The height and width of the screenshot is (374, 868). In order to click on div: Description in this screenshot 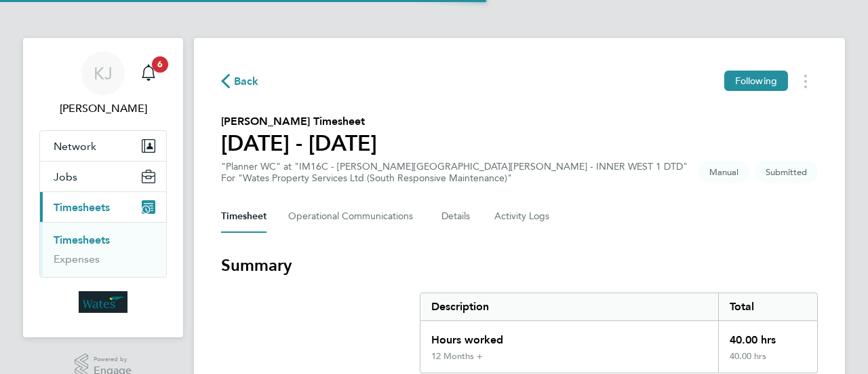, I will do `click(569, 307)`.